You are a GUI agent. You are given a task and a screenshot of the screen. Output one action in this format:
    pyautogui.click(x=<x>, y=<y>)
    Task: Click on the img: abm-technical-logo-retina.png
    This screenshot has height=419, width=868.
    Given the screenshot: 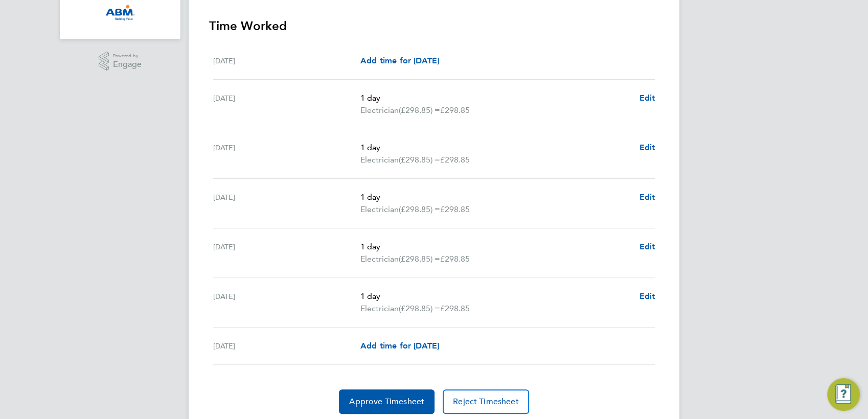 What is the action you would take?
    pyautogui.click(x=120, y=13)
    